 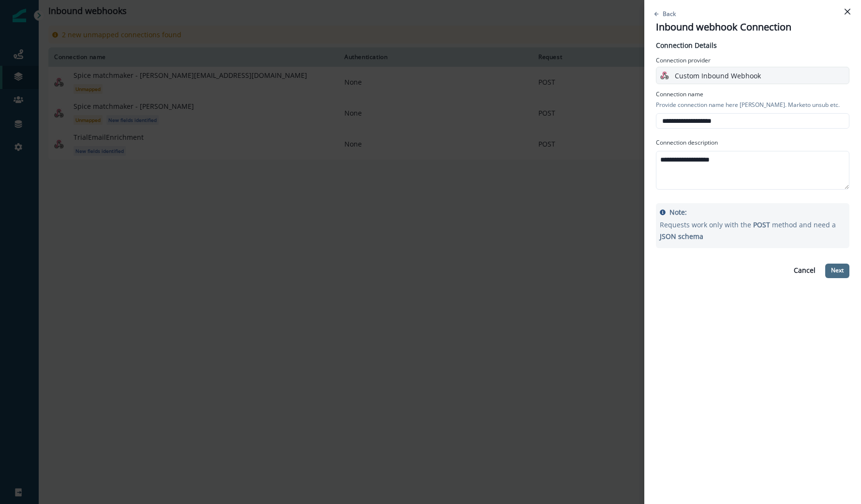 I want to click on p: Back, so click(x=669, y=14).